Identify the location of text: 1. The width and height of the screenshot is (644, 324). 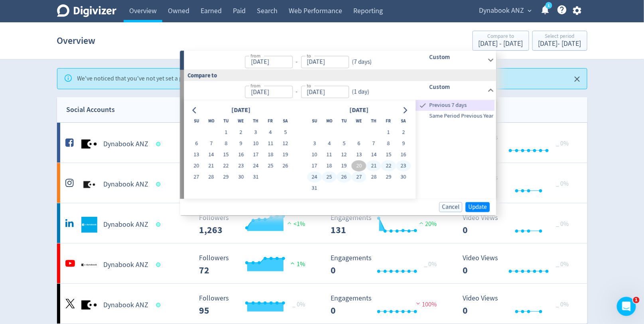
(548, 6).